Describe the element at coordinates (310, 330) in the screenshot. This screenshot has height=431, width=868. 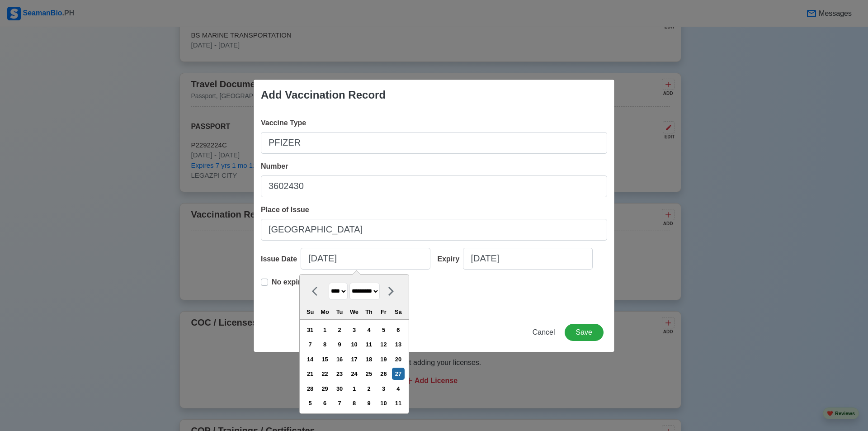
I see `div: Choose Sunday, August 31st, 2025` at that location.